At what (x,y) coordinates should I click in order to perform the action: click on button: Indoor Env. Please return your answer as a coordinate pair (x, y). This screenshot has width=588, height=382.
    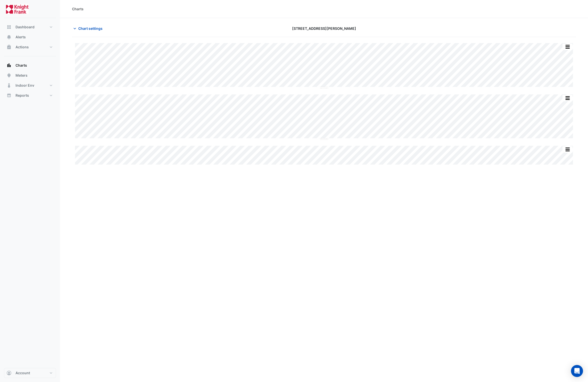
    Looking at the image, I should click on (30, 85).